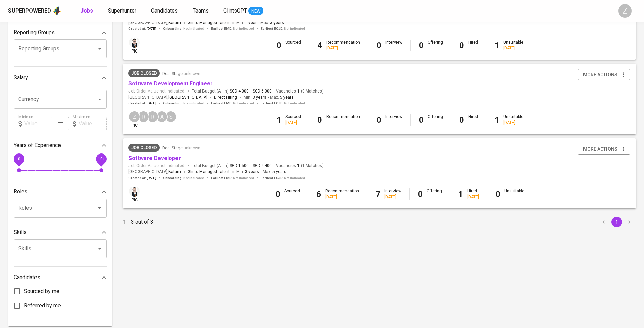 This screenshot has width=644, height=328. Describe the element at coordinates (60, 33) in the screenshot. I see `div: Reporting Groups` at that location.